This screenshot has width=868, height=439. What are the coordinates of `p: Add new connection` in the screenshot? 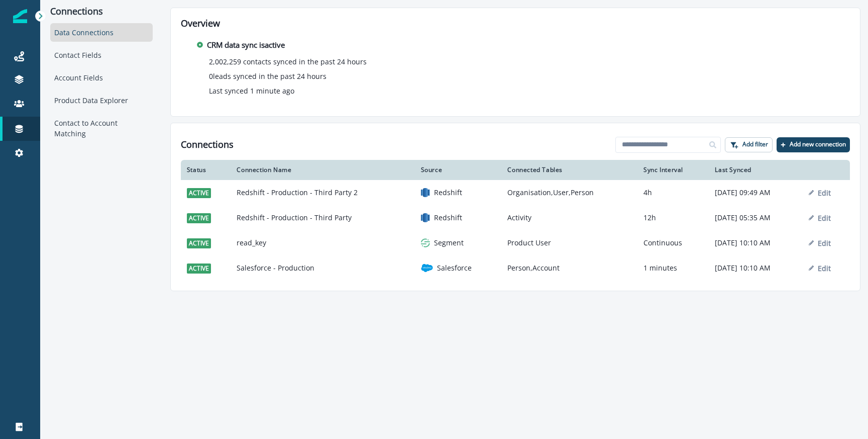 It's located at (818, 144).